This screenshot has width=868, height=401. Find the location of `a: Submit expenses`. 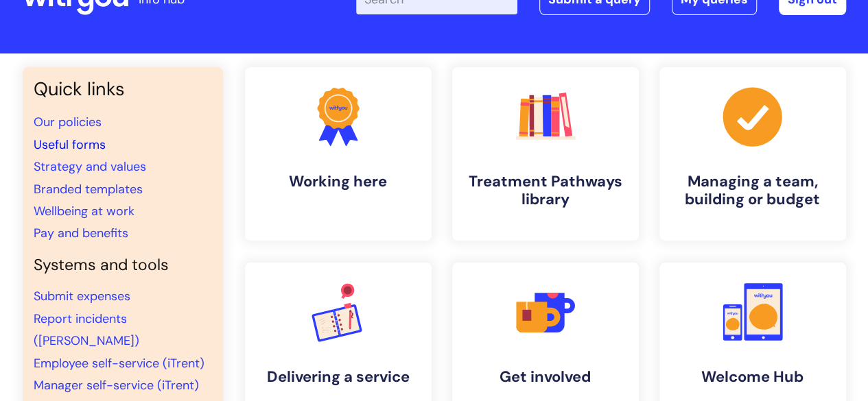

a: Submit expenses is located at coordinates (82, 296).